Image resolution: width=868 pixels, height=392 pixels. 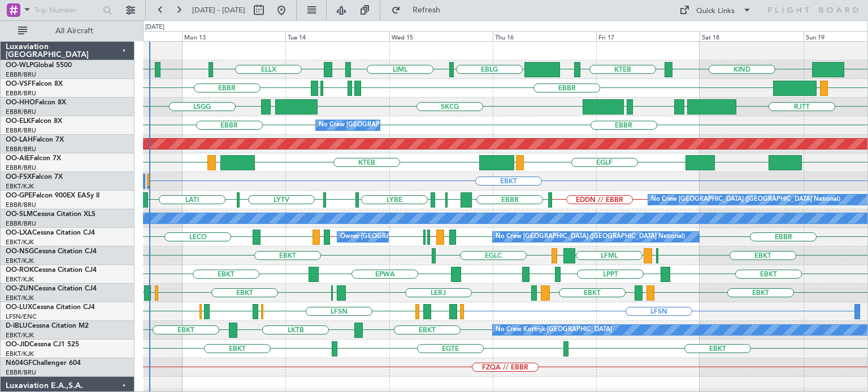 I want to click on span: OO-SLM, so click(x=19, y=214).